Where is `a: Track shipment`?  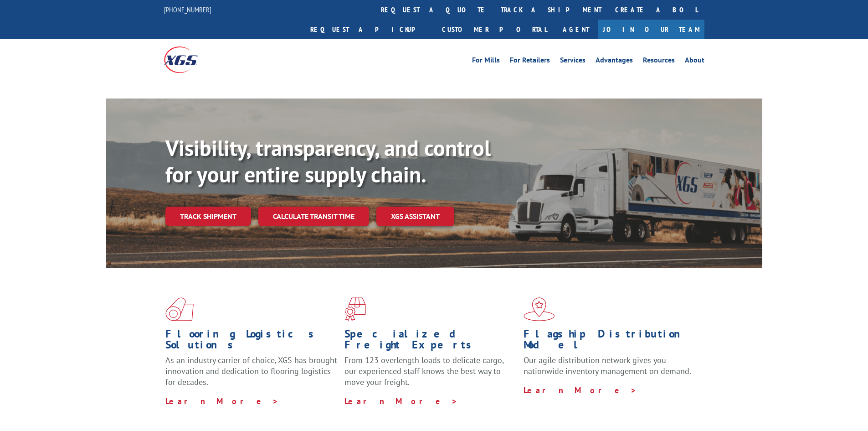
a: Track shipment is located at coordinates (208, 216).